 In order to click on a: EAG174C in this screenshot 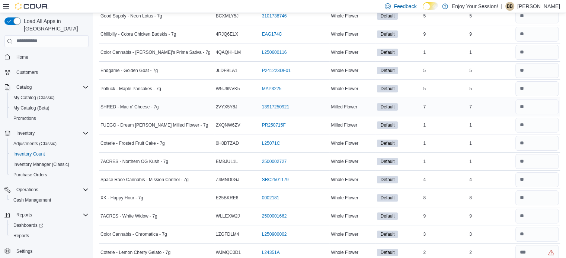, I will do `click(272, 34)`.